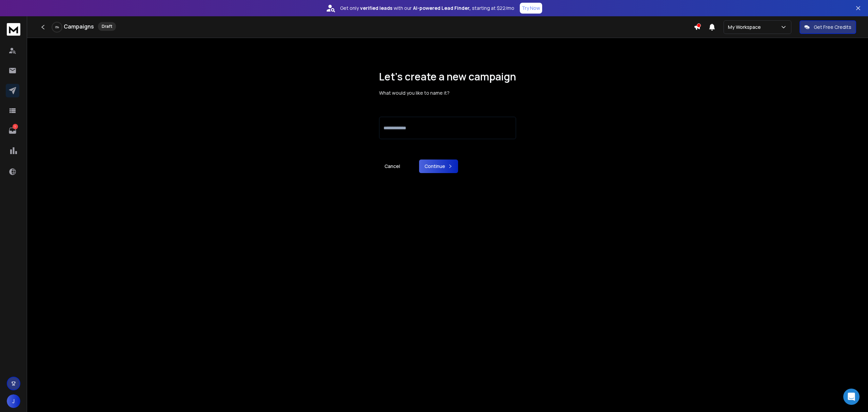 This screenshot has height=412, width=868. What do you see at coordinates (14, 29) in the screenshot?
I see `img: logo` at bounding box center [14, 29].